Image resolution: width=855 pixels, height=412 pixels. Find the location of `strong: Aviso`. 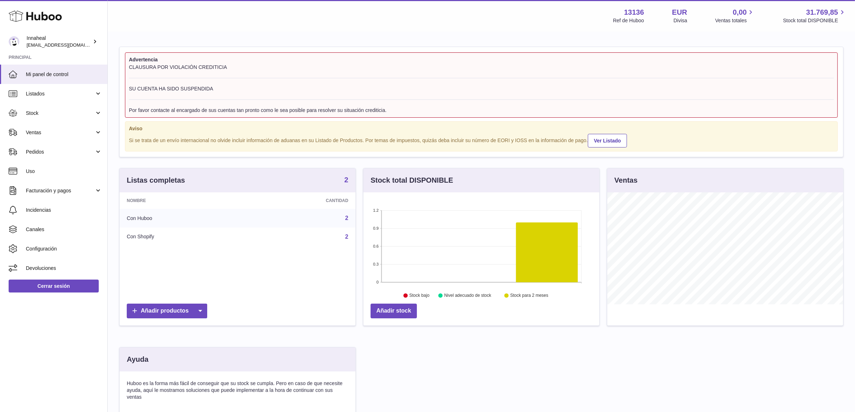

strong: Aviso is located at coordinates (481, 129).